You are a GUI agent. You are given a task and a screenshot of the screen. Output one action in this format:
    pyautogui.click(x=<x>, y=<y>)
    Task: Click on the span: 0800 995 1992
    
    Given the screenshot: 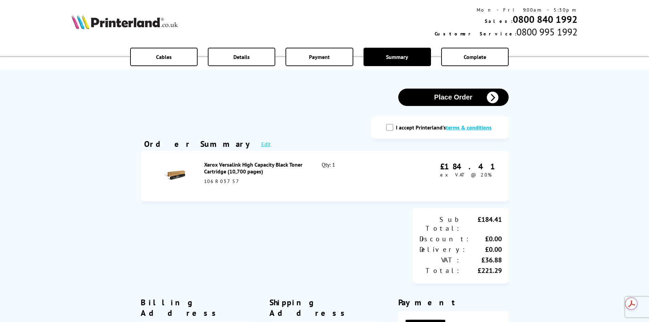 What is the action you would take?
    pyautogui.click(x=547, y=32)
    